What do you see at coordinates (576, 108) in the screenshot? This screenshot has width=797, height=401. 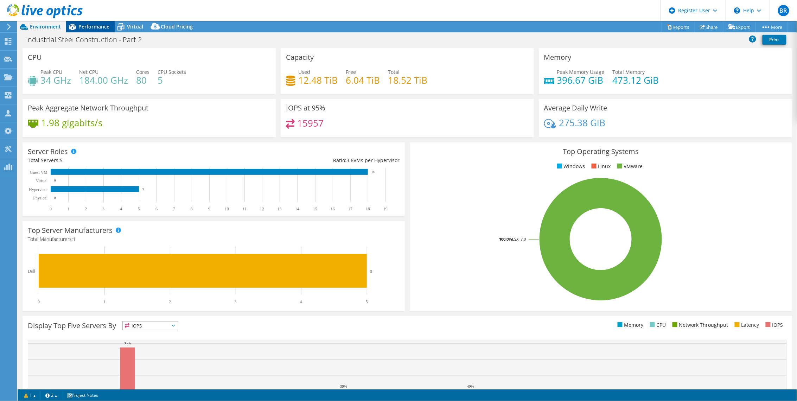 I see `h3: Average Daily Write` at bounding box center [576, 108].